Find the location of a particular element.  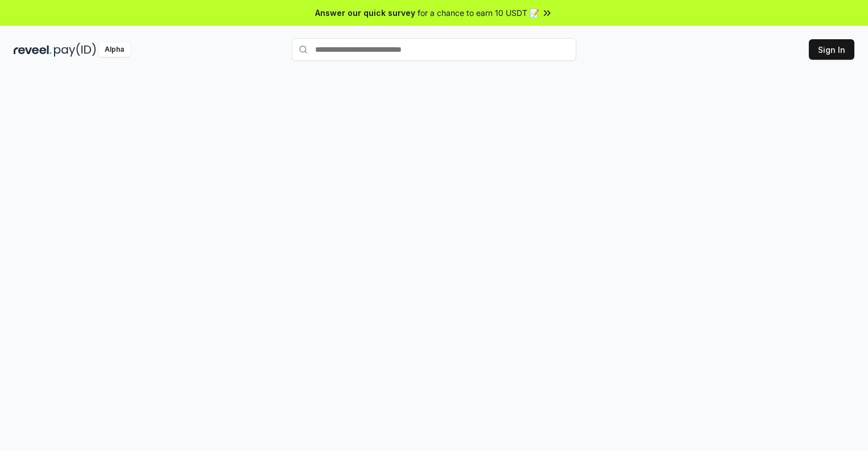

span: Answer our quick survey is located at coordinates (366, 12).